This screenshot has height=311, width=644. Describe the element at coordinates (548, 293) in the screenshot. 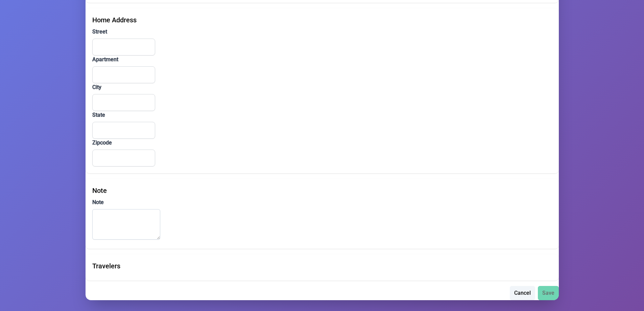

I see `button: Save` at that location.